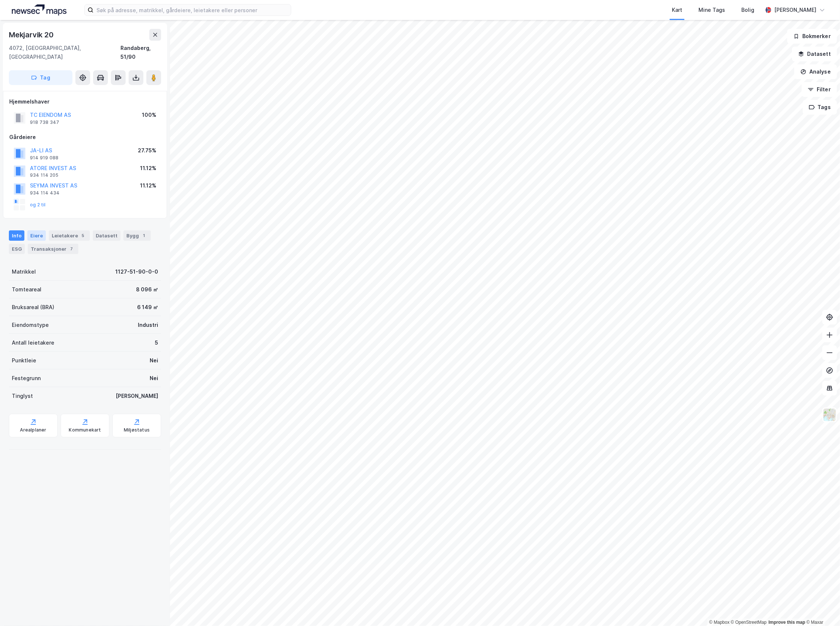  Describe the element at coordinates (72, 249) in the screenshot. I see `div: 7` at that location.